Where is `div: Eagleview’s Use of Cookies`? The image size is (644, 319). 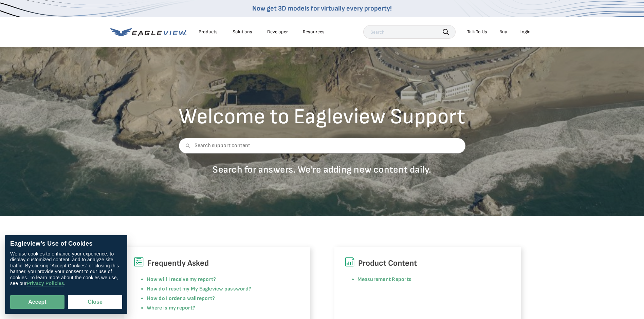 div: Eagleview’s Use of Cookies is located at coordinates (66, 244).